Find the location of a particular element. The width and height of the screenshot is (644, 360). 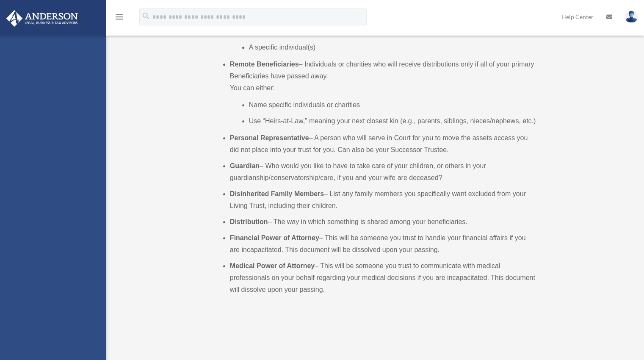

b: Distribution is located at coordinates (249, 221).